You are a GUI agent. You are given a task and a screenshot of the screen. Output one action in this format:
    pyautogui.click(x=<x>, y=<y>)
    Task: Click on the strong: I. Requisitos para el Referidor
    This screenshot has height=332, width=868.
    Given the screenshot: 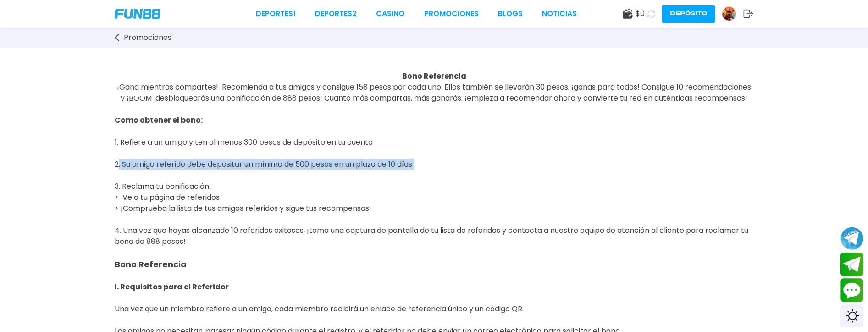 What is the action you would take?
    pyautogui.click(x=172, y=287)
    